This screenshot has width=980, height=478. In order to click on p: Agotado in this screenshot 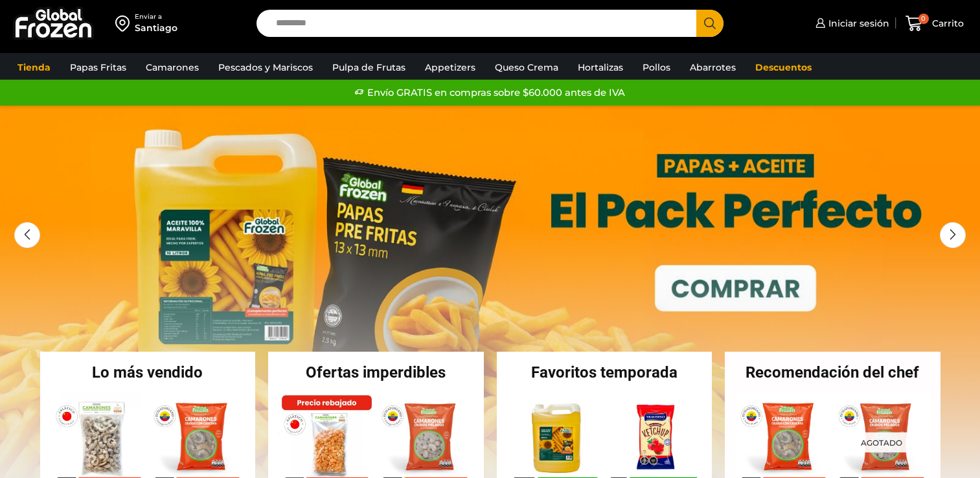, I will do `click(882, 442)`.